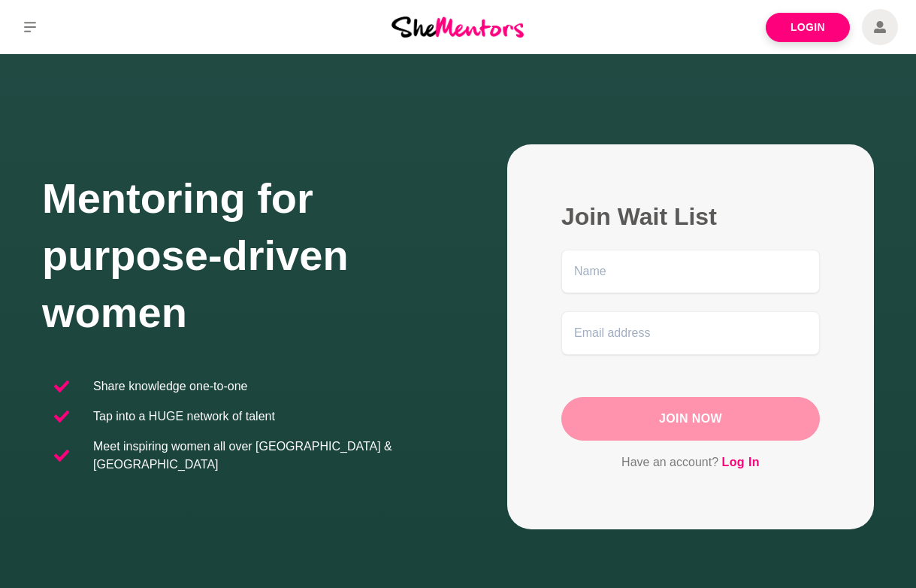  What do you see at coordinates (169, 386) in the screenshot?
I see `p: Share knowledge one-to-one` at bounding box center [169, 386].